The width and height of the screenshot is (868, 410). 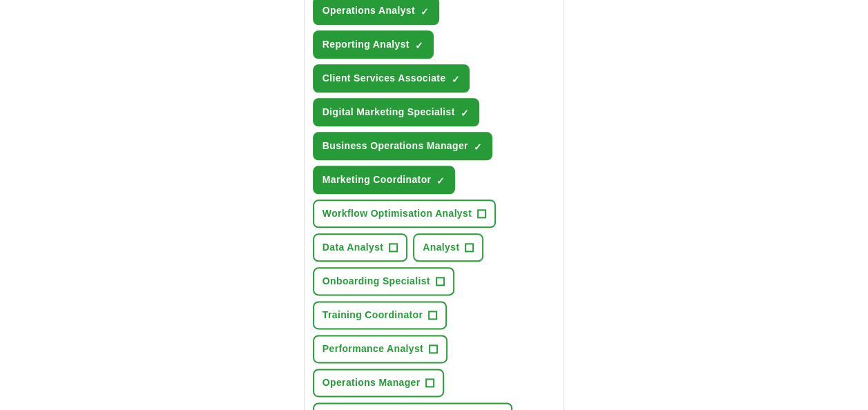 What do you see at coordinates (440, 248) in the screenshot?
I see `span: Analyst` at bounding box center [440, 248].